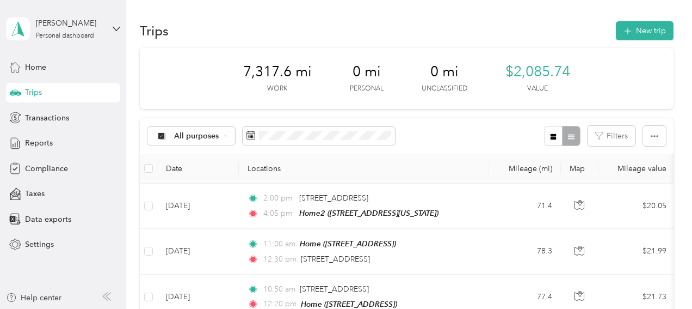 This screenshot has height=309, width=692. Describe the element at coordinates (280, 259) in the screenshot. I see `span: 12:30 pm` at that location.